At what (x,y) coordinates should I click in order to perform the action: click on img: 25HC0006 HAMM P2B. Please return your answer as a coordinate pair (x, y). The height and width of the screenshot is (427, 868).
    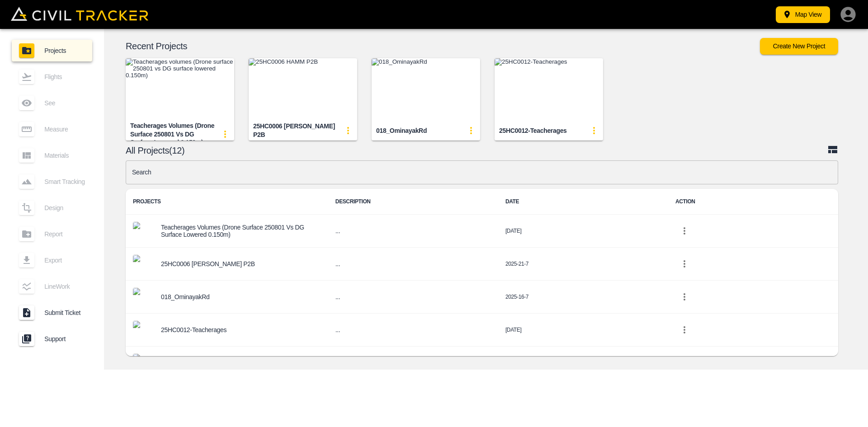
    Looking at the image, I should click on (303, 90).